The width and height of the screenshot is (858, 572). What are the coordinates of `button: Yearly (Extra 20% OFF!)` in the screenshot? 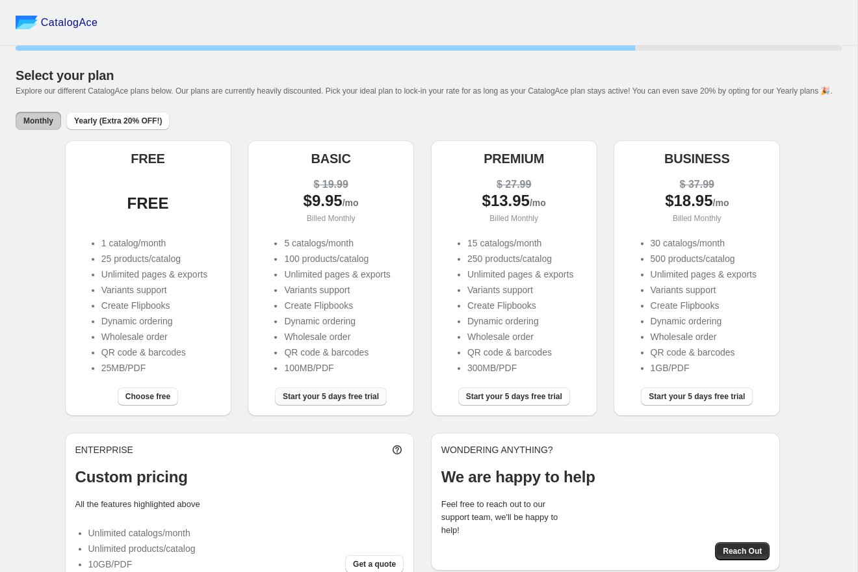 It's located at (118, 121).